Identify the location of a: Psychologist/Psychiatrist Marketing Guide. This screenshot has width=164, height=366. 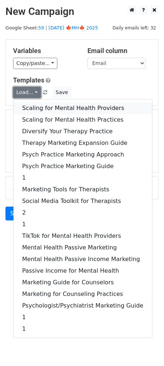
(83, 306).